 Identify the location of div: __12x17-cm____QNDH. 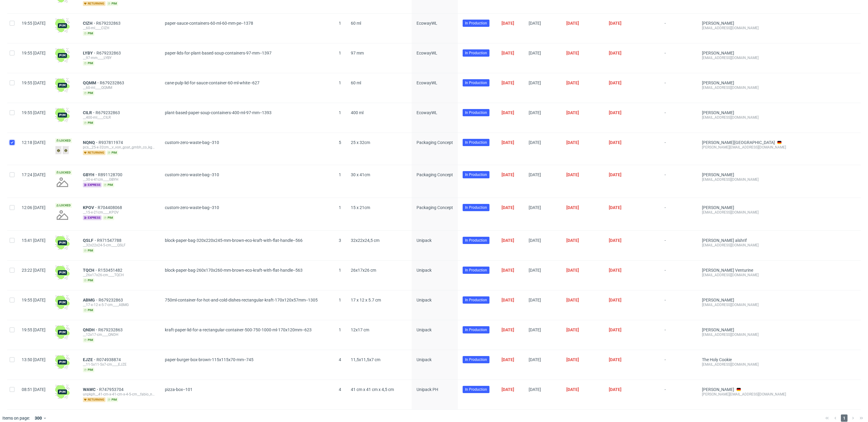
(119, 334).